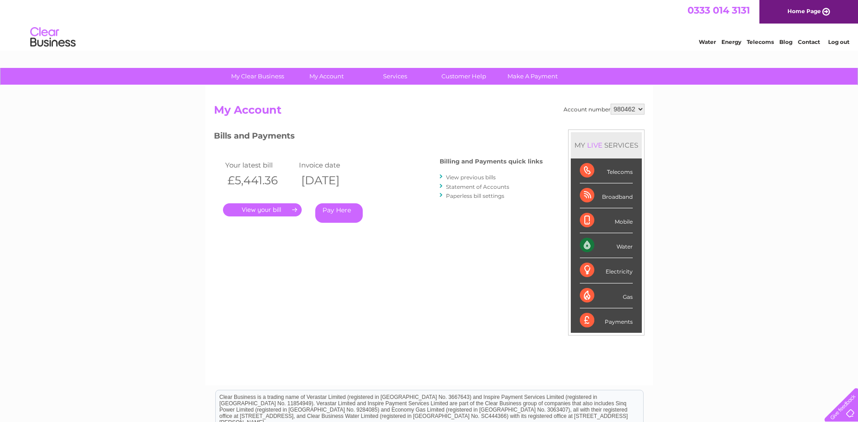  Describe the element at coordinates (606, 220) in the screenshot. I see `div: Mobile` at that location.